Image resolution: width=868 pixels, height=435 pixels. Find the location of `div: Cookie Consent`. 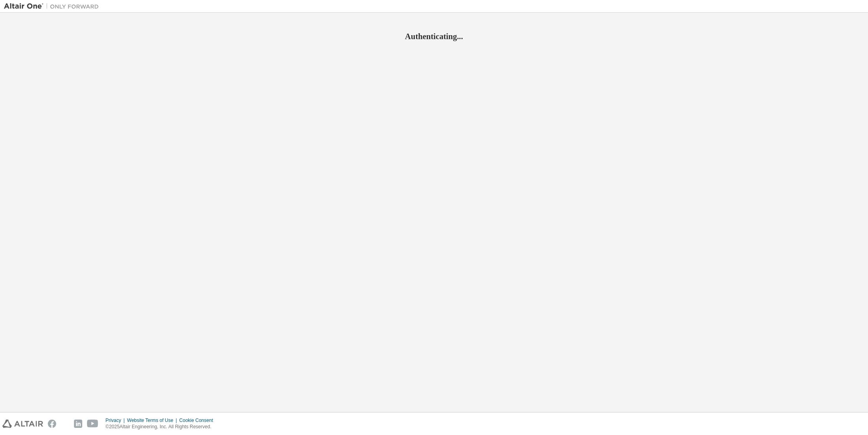

div: Cookie Consent is located at coordinates (198, 421).